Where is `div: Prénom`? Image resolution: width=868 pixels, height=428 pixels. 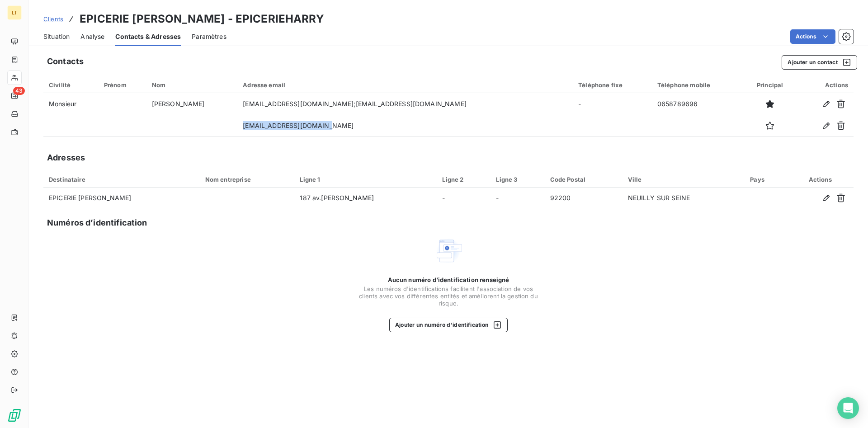
div: Prénom is located at coordinates (123, 85).